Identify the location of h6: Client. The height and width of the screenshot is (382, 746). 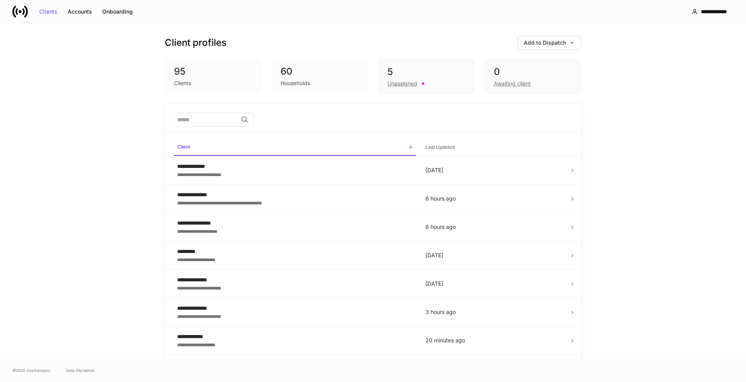
(184, 147).